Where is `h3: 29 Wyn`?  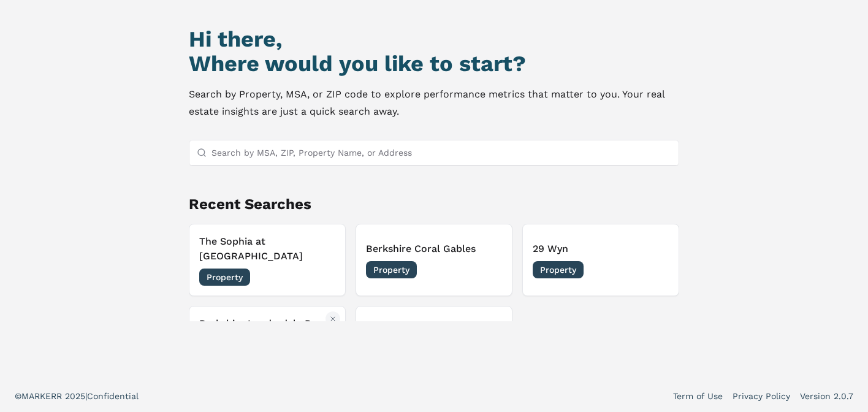
h3: 29 Wyn is located at coordinates (601, 249).